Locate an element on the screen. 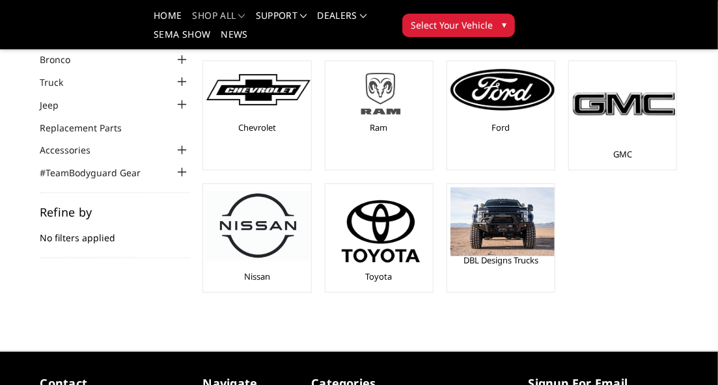 The image size is (718, 385). span: Select Your Vehicle is located at coordinates (452, 25).